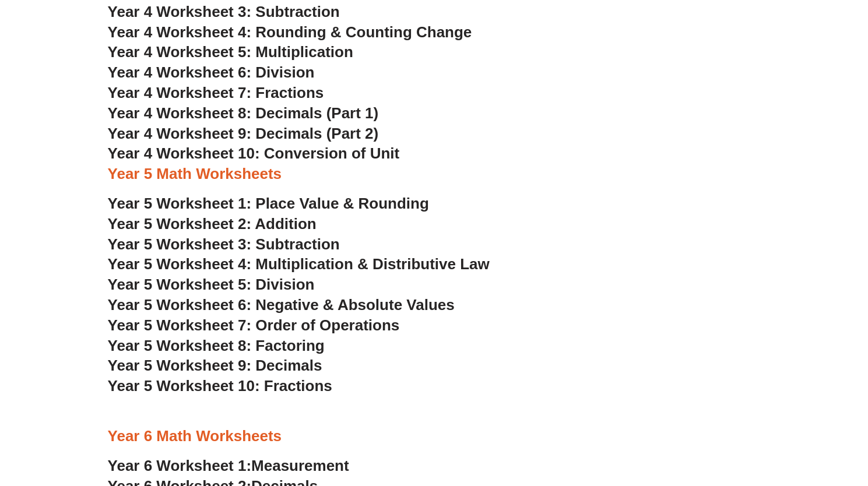  What do you see at coordinates (224, 244) in the screenshot?
I see `span: Year 5 Worksheet 3: Subtraction` at bounding box center [224, 244].